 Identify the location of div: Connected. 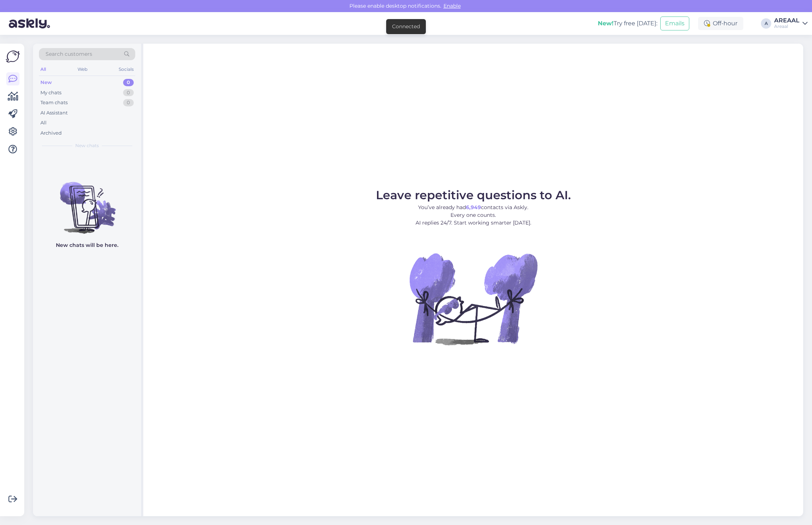
(406, 27).